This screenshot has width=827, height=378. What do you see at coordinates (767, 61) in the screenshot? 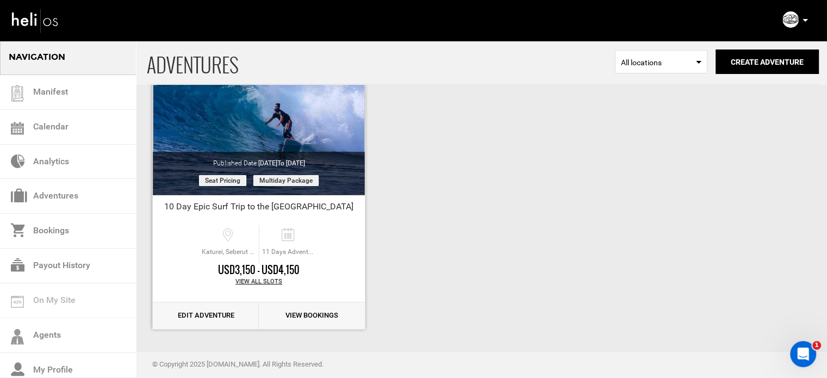
I see `button: Create Adventure` at bounding box center [767, 61].